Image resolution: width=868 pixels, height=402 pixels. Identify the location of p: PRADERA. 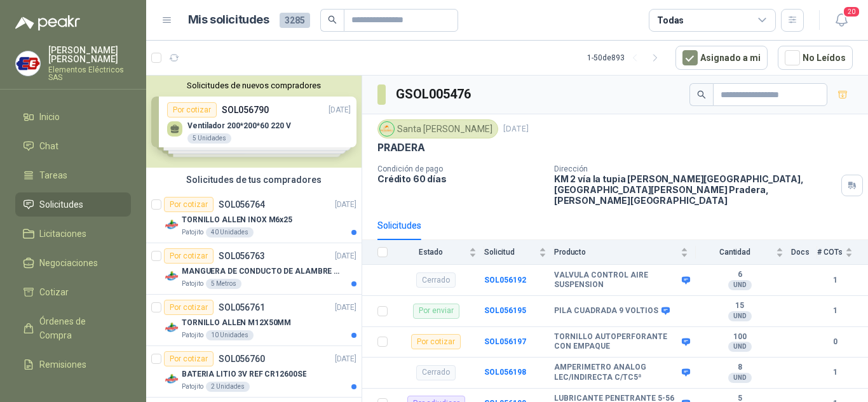
(401, 147).